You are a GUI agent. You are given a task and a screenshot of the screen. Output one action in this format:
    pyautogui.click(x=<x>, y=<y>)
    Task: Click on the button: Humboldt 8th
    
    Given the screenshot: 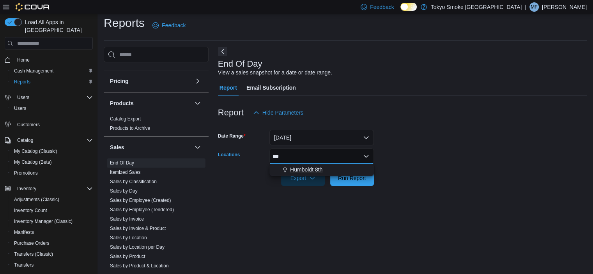 What is the action you would take?
    pyautogui.click(x=322, y=170)
    